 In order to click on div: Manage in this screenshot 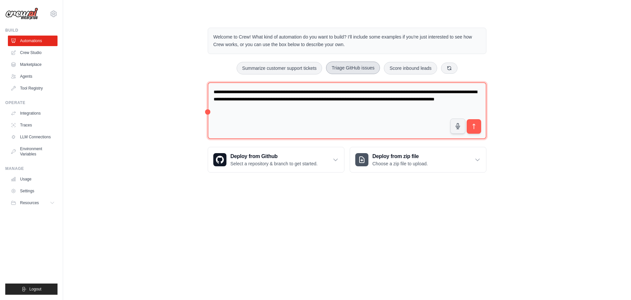, I will do `click(31, 168)`.